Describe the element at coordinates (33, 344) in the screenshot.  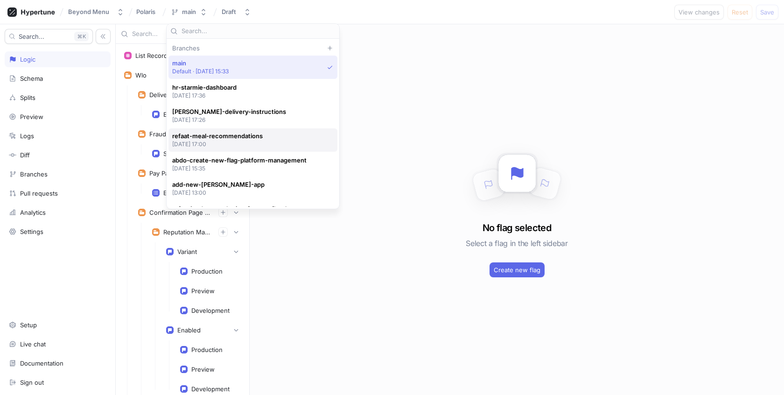
I see `div: Live chat` at that location.